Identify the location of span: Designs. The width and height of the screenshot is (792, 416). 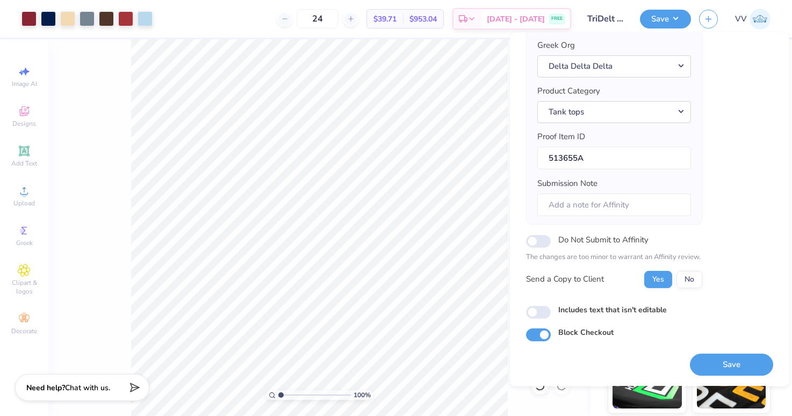
(24, 124).